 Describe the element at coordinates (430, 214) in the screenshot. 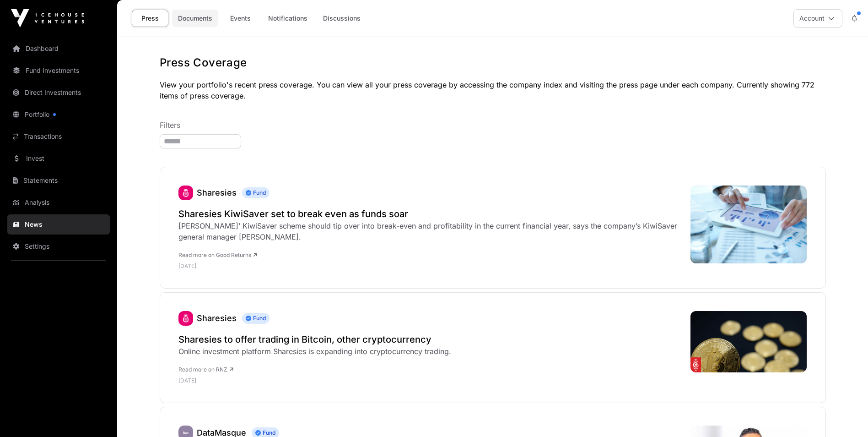

I see `h2: Sharesies KiwiSaver set to break even as funds soar` at that location.